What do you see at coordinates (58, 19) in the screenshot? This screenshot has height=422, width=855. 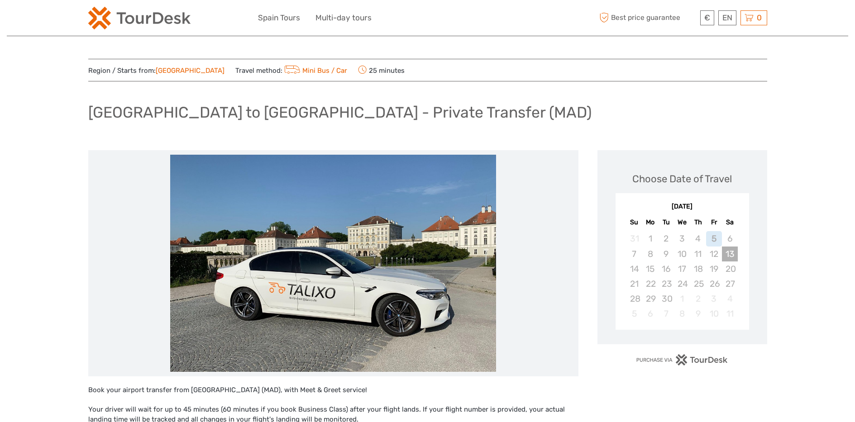 I see `p: We're away right now. Please check back later!` at bounding box center [58, 19].